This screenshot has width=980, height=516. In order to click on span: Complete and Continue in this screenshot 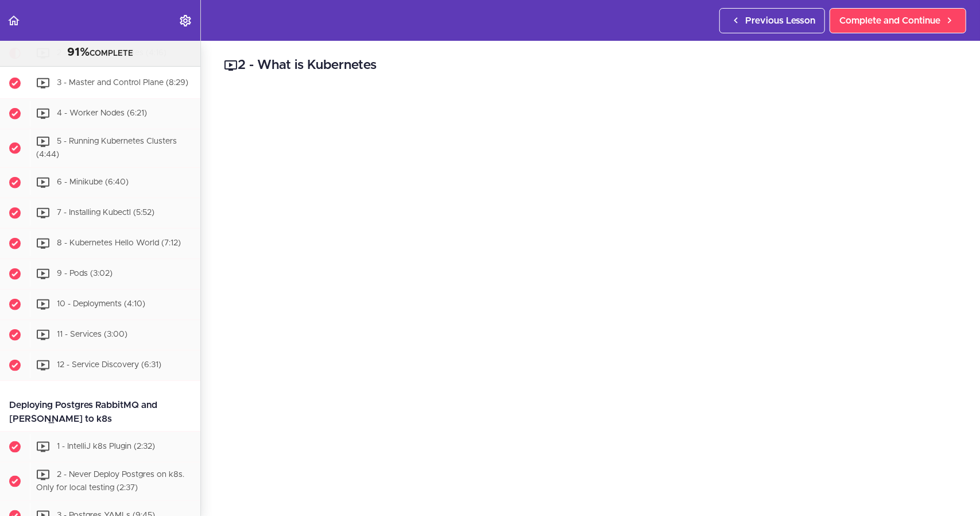, I will do `click(890, 21)`.